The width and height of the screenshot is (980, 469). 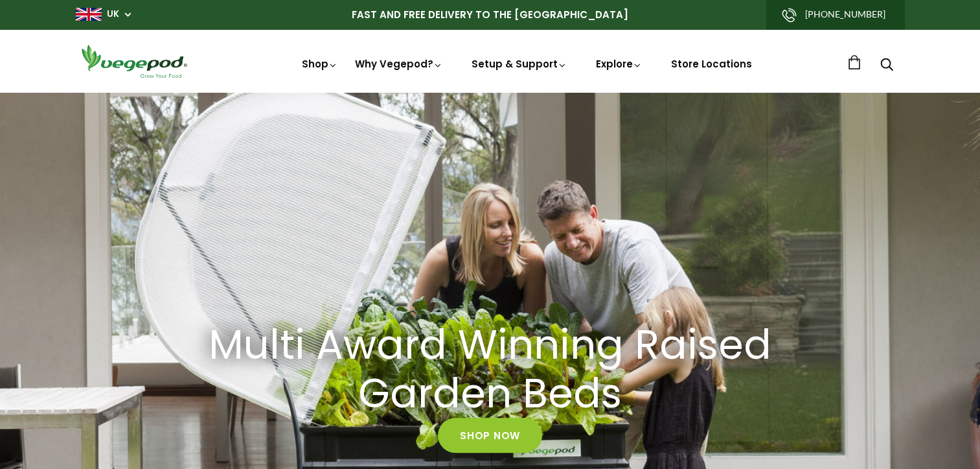 I want to click on h2: Multi Award Winning Raised Garden Beds, so click(x=490, y=370).